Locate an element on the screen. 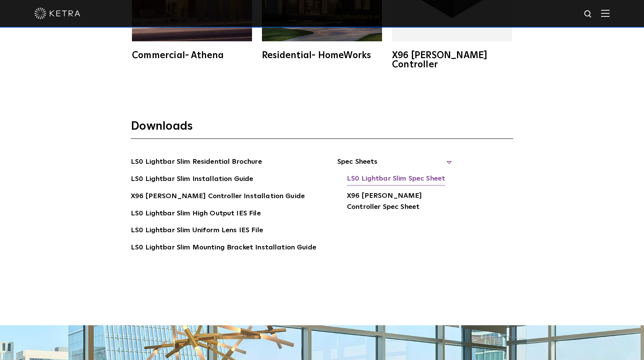 The height and width of the screenshot is (360, 644). a: LS0 Lightbar Slim Uniform Lens IES File is located at coordinates (197, 231).